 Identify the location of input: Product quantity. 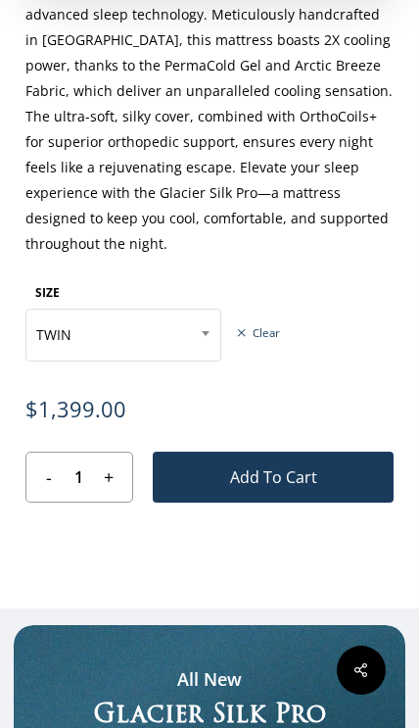
(79, 477).